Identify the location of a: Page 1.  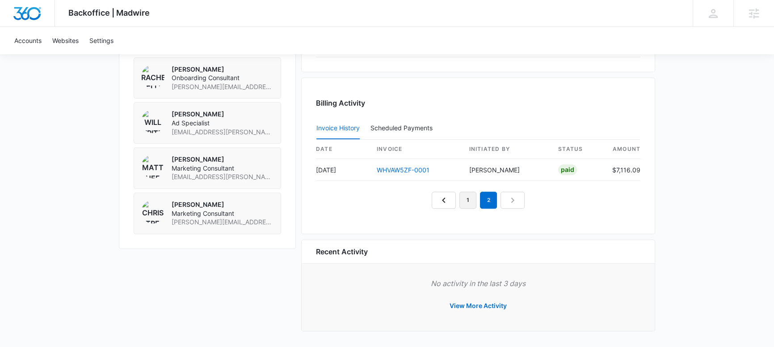
(468, 200).